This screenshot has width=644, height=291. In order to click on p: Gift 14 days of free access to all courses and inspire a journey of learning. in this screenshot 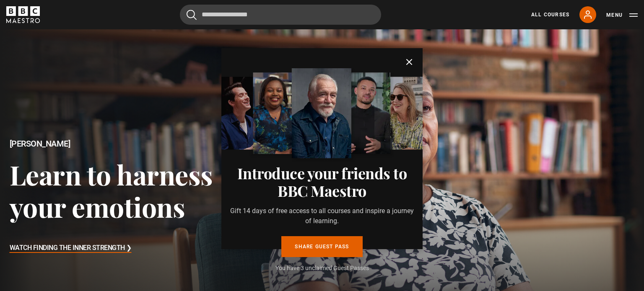, I will do `click(322, 216)`.